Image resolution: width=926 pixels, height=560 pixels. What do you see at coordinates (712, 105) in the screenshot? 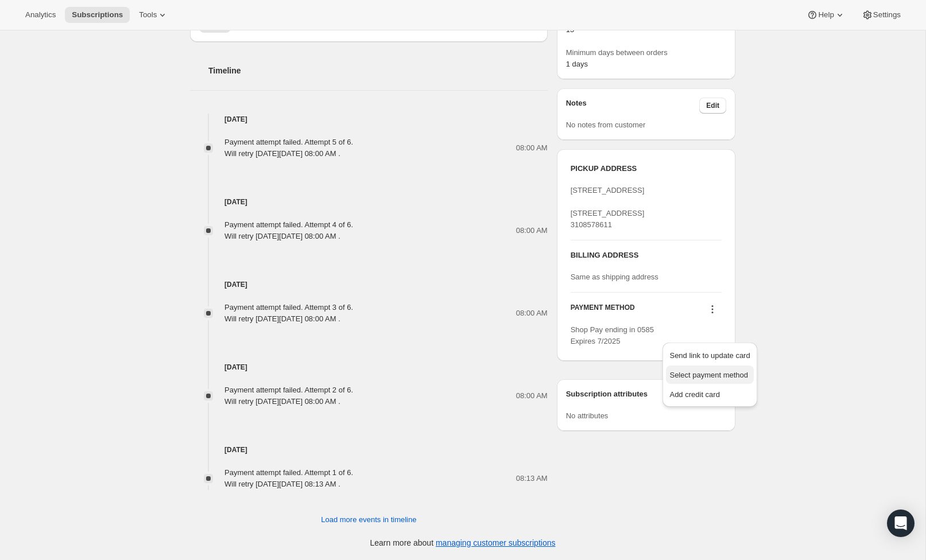
I see `span: Edit` at bounding box center [712, 105].